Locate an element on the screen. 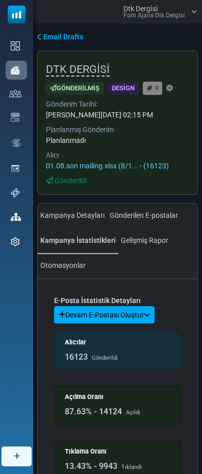 This screenshot has width=202, height=474. a: Otomasyonlar is located at coordinates (63, 266).